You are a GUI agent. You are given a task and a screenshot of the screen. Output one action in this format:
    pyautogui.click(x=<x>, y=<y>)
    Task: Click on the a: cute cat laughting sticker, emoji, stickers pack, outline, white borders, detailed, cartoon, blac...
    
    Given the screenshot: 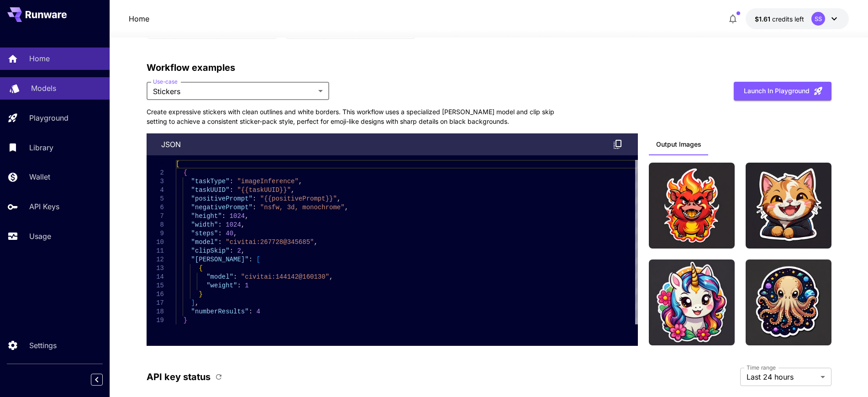 What is the action you would take?
    pyautogui.click(x=788, y=206)
    